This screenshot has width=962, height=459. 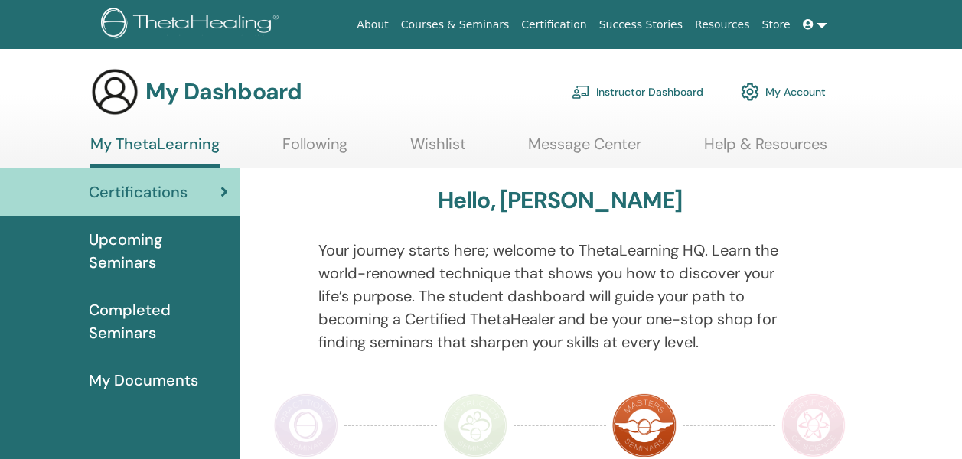 What do you see at coordinates (581, 92) in the screenshot?
I see `img: chalkboard-teacher.svg` at bounding box center [581, 92].